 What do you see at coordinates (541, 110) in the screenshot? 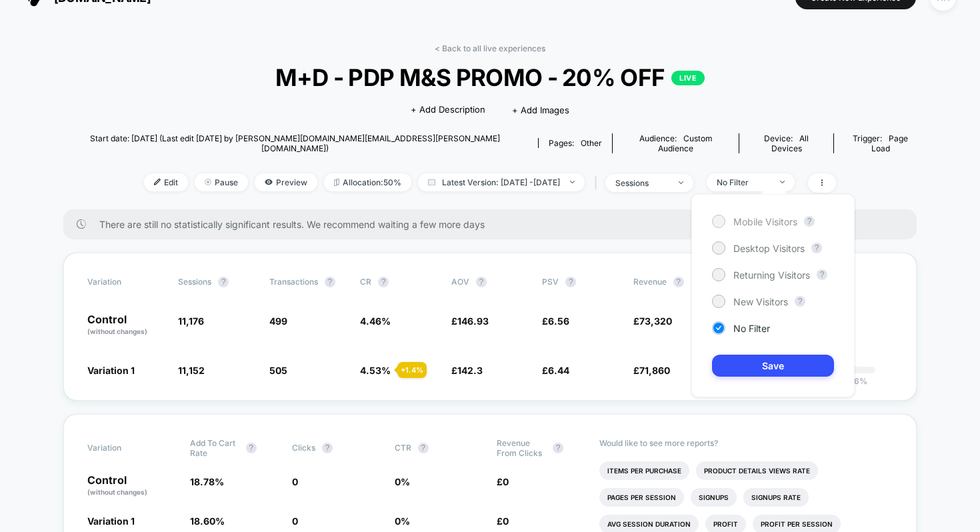
I see `span: + Add Images` at bounding box center [541, 110].